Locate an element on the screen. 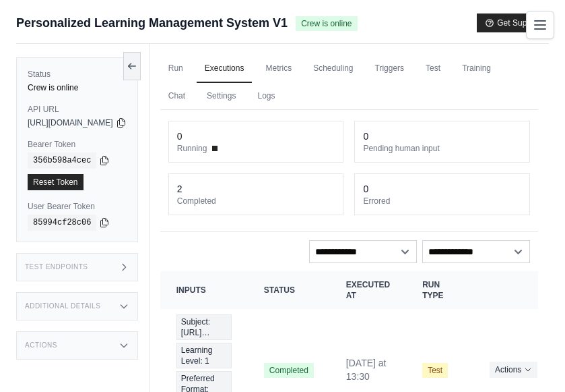 The height and width of the screenshot is (392, 565). a: Training is located at coordinates (476, 68).